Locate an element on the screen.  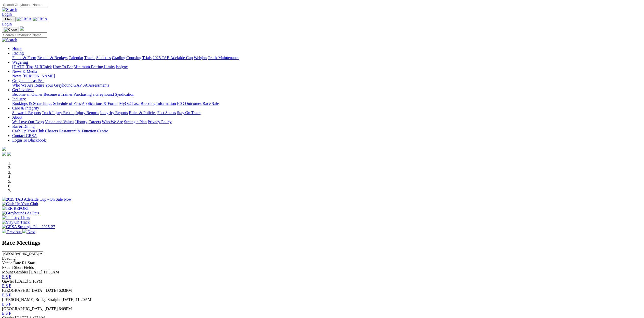
img: chevron-right-pager-white.svg is located at coordinates (24, 231).